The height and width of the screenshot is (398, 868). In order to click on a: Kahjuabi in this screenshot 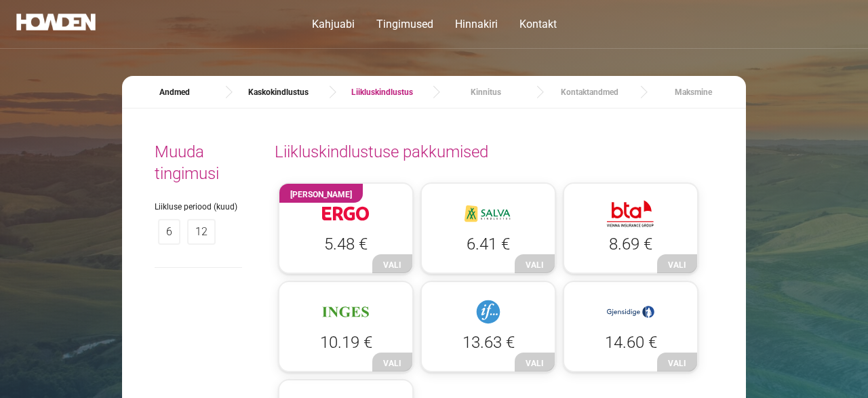, I will do `click(333, 25)`.